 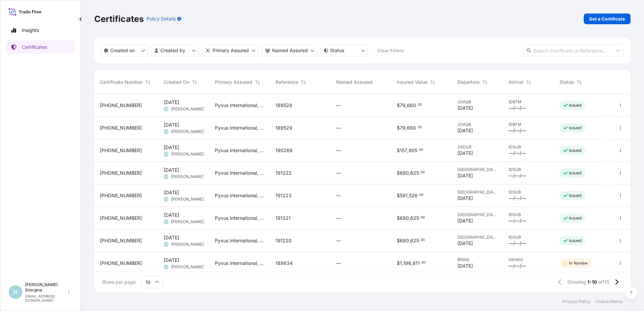 I want to click on span: 190268, so click(x=284, y=151).